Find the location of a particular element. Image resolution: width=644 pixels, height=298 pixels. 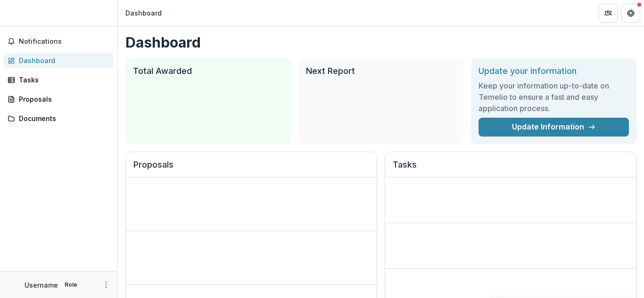

p: Username is located at coordinates (41, 284).